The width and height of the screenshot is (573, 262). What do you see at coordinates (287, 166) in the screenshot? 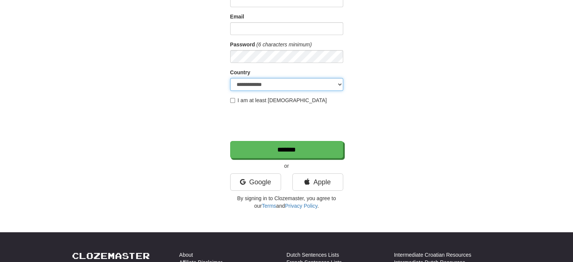
I see `p: or` at bounding box center [287, 166].